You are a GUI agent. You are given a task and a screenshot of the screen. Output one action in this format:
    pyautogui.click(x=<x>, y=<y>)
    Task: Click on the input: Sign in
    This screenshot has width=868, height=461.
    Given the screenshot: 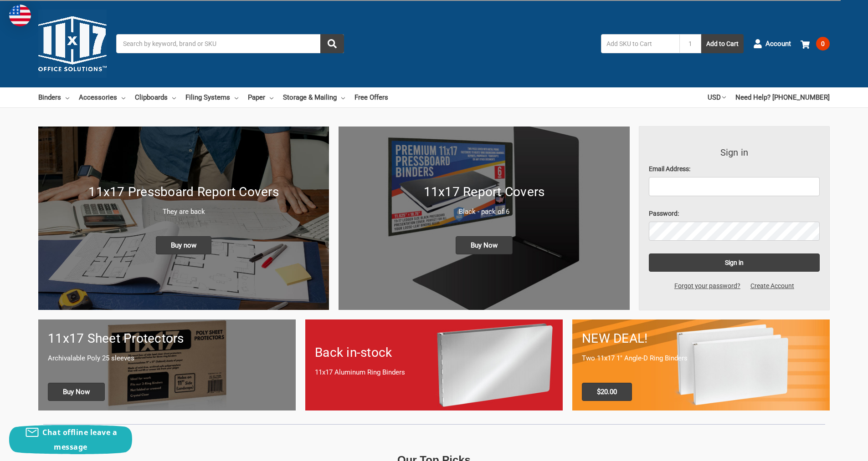 What is the action you would take?
    pyautogui.click(x=734, y=263)
    